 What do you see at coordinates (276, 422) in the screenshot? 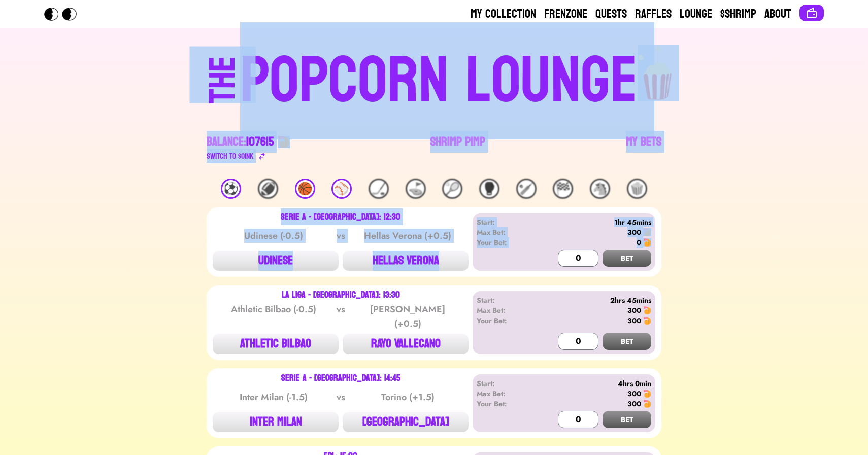
I see `button: INTER MILAN` at bounding box center [276, 422].